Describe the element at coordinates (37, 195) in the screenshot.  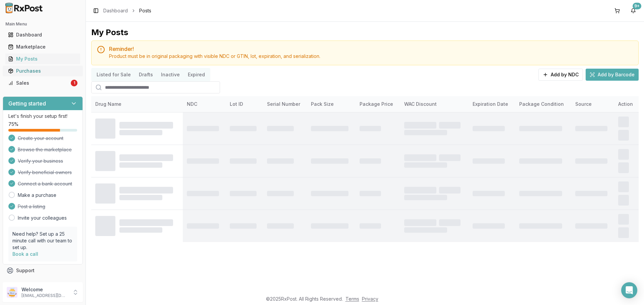
I see `a: Make a purchase` at that location.